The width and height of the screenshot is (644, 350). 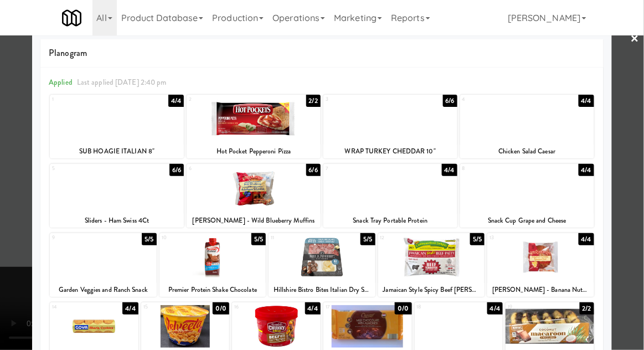 What do you see at coordinates (391, 127) in the screenshot?
I see `div: 36/6WRAP TURKEY CHEDDAR 10"` at bounding box center [391, 127].